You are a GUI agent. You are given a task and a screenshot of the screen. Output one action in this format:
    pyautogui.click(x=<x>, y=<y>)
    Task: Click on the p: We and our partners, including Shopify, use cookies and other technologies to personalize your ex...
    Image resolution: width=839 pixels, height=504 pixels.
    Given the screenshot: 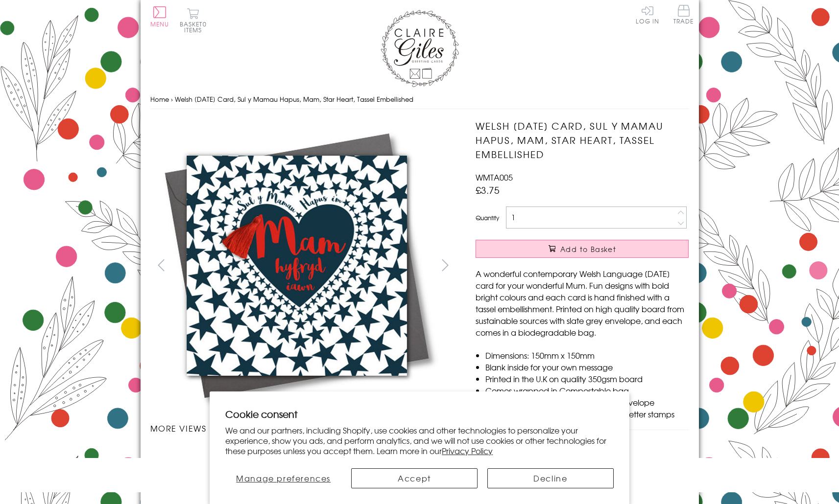 What is the action you would take?
    pyautogui.click(x=420, y=441)
    